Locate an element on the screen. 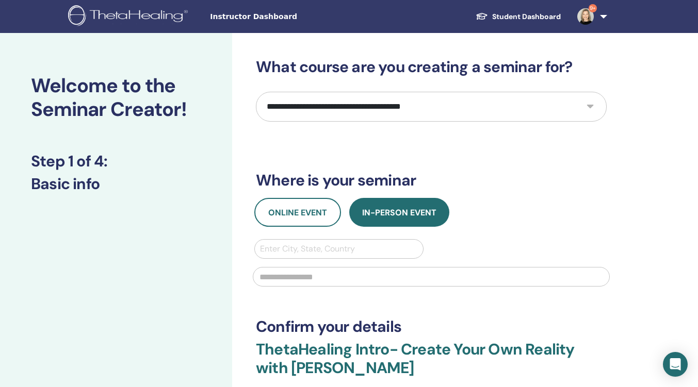 The image size is (698, 387). h3: What course are you creating a seminar for? is located at coordinates (431, 67).